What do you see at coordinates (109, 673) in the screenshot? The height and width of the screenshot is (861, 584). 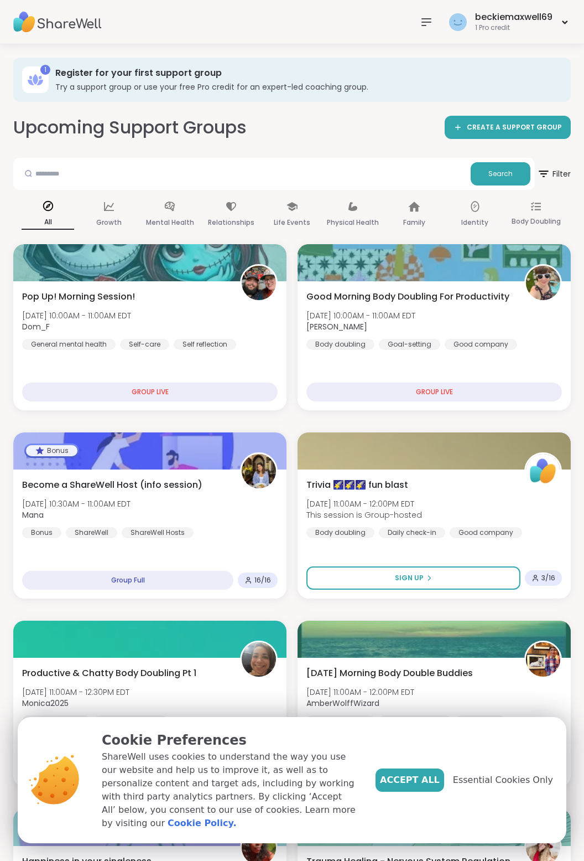 I see `span: Productive & Chatty Body Doubling Pt 1` at bounding box center [109, 673].